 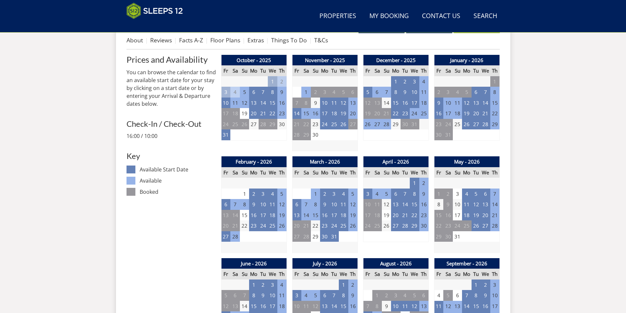 I want to click on img: Sleeps 12, so click(x=155, y=11).